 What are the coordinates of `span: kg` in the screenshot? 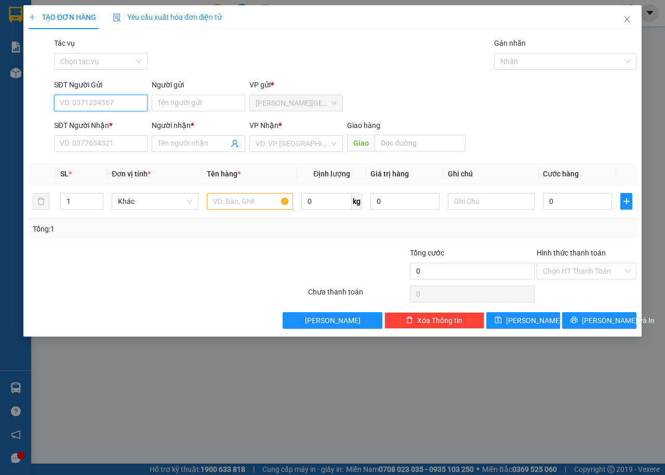 It's located at (357, 201).